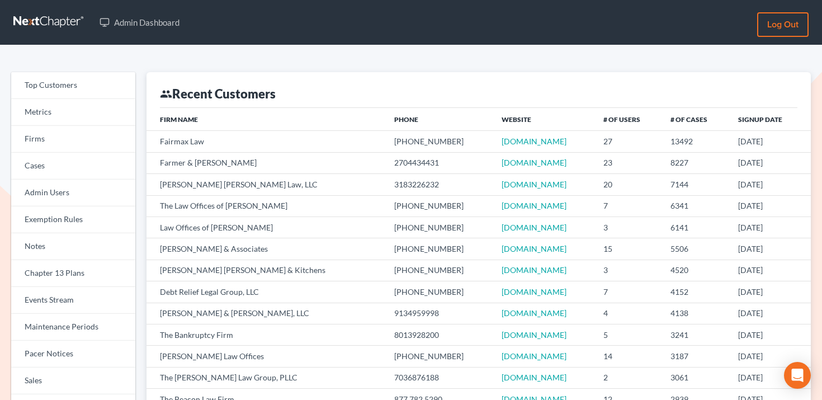 The width and height of the screenshot is (822, 400). What do you see at coordinates (544, 119) in the screenshot?
I see `th: Website` at bounding box center [544, 119].